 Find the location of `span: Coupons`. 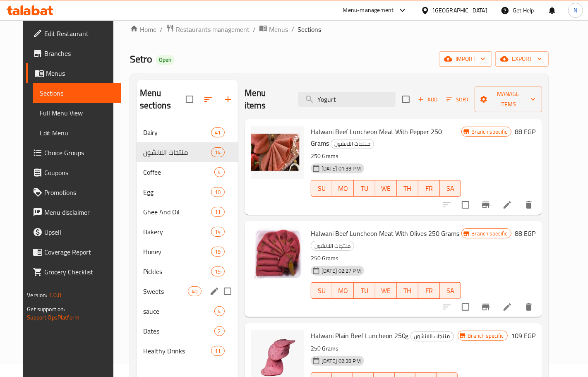

span: Coupons is located at coordinates (79, 173).